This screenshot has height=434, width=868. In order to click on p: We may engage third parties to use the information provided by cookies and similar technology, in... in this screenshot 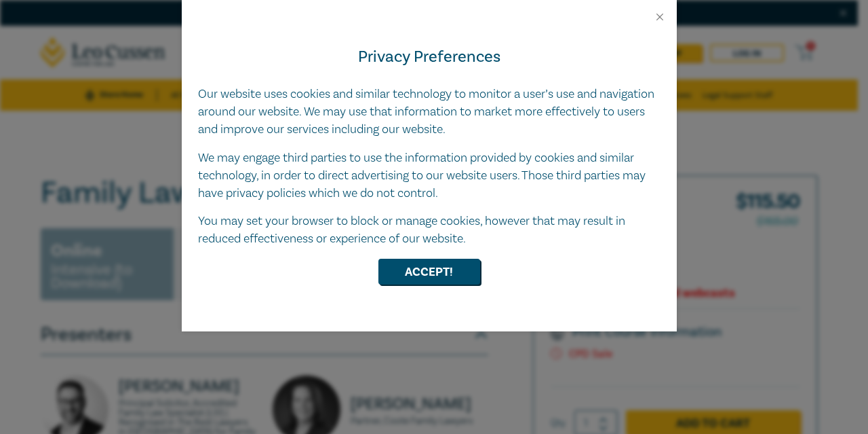, I will do `click(430, 176)`.